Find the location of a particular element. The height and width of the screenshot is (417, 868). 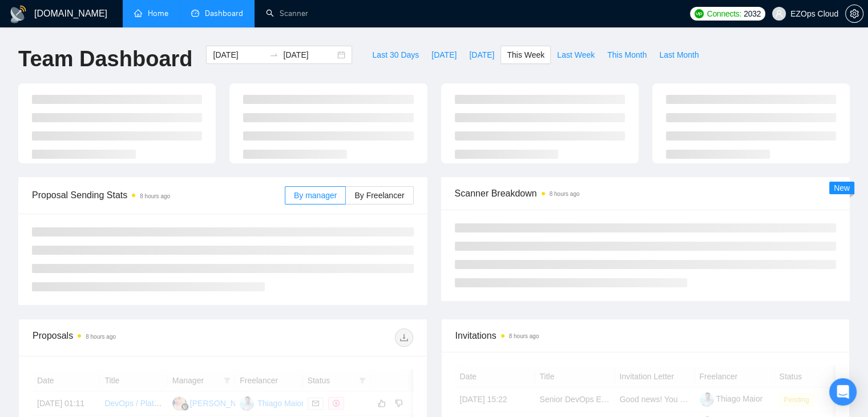

span: Dashboard is located at coordinates (224, 13).